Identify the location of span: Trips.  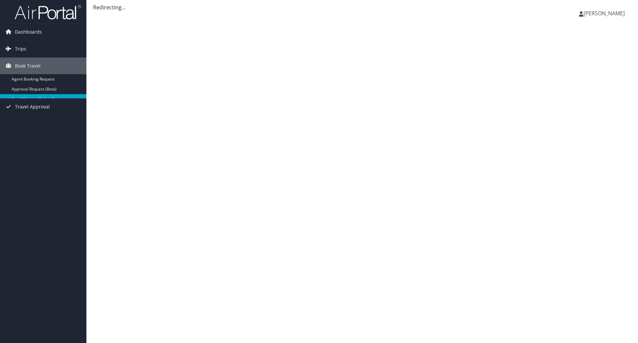
(21, 49).